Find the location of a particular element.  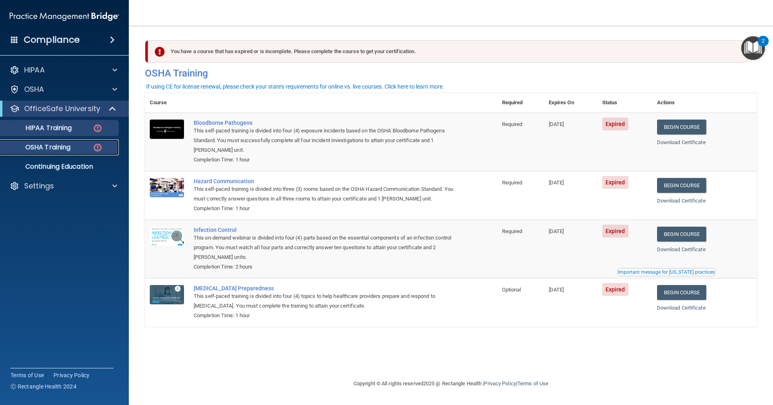

a: Settings is located at coordinates (63, 186).